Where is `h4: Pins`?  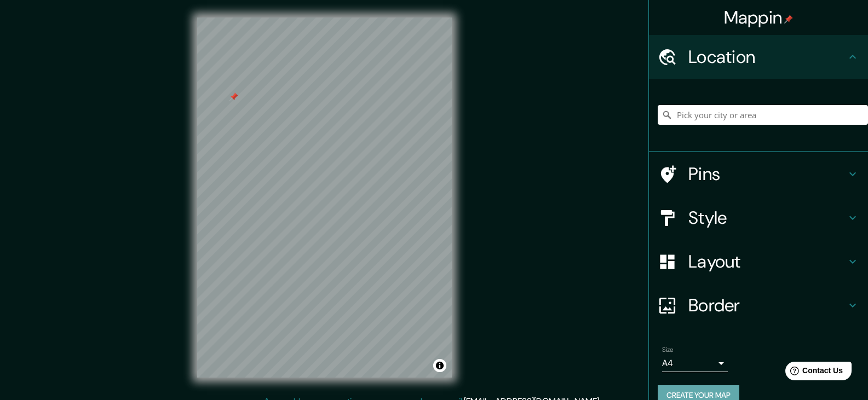
h4: Pins is located at coordinates (767, 174).